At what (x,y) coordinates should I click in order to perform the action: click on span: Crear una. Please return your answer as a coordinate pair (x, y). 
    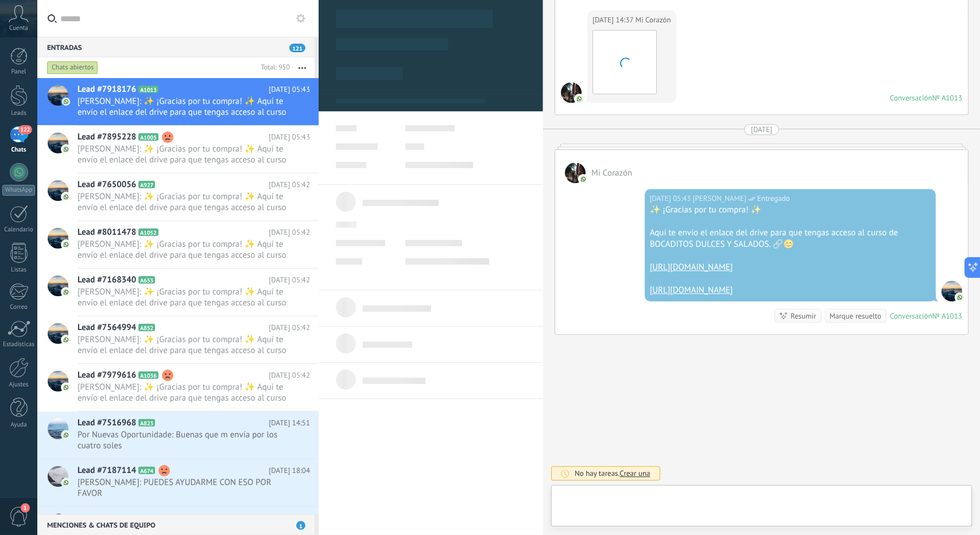
    Looking at the image, I should click on (635, 473).